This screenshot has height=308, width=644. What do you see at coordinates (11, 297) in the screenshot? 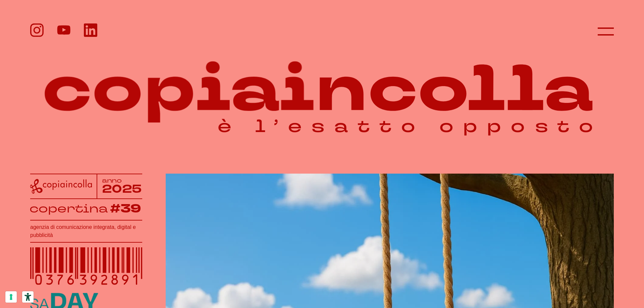
I see `button: Le tue preferenze relative al consenso per le tecnologie di tracciamento` at bounding box center [11, 297].